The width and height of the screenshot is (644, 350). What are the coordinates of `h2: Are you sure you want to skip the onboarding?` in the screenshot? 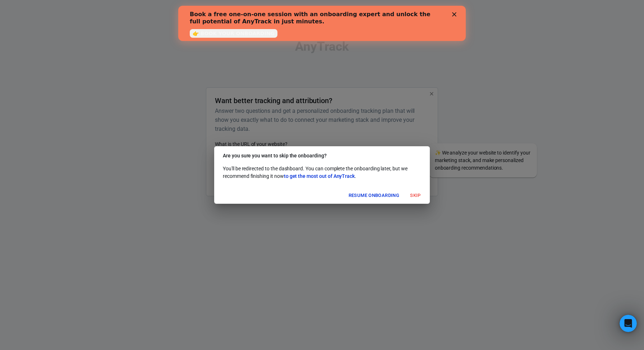 It's located at (322, 156).